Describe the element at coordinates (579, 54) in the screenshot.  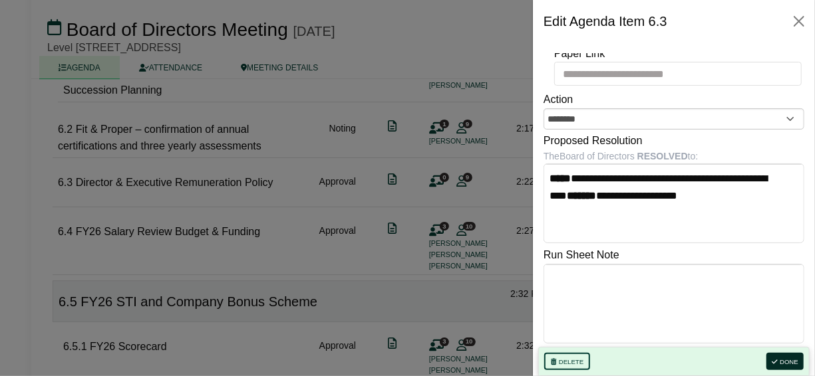
I see `label: Paper Link` at that location.